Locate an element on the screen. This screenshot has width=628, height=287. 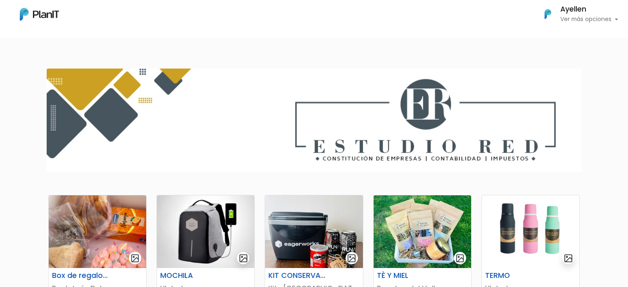
h6: TÈ Y MIEL is located at coordinates (405, 275).